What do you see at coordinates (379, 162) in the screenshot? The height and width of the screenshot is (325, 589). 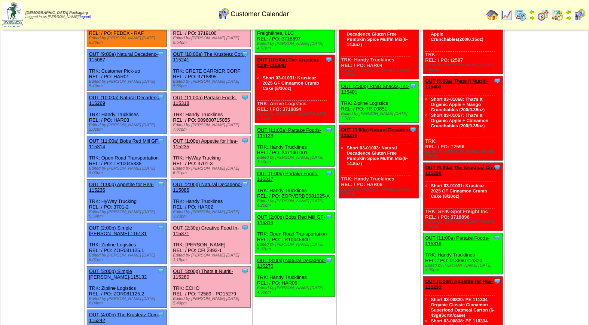 I see `div: TRK: Handy Trucklines REL: / PO: HAR06` at bounding box center [379, 162].